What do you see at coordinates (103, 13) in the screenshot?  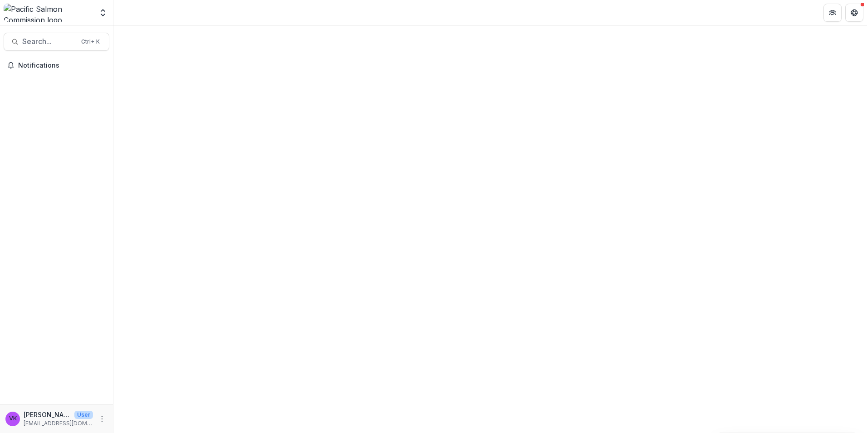 I see `button: Open entity switcher` at bounding box center [103, 13].